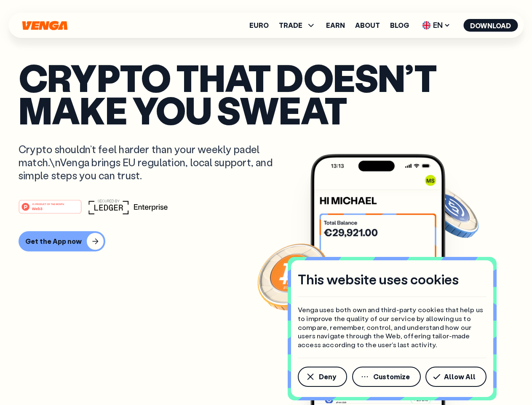  I want to click on img: flag-uk, so click(426, 25).